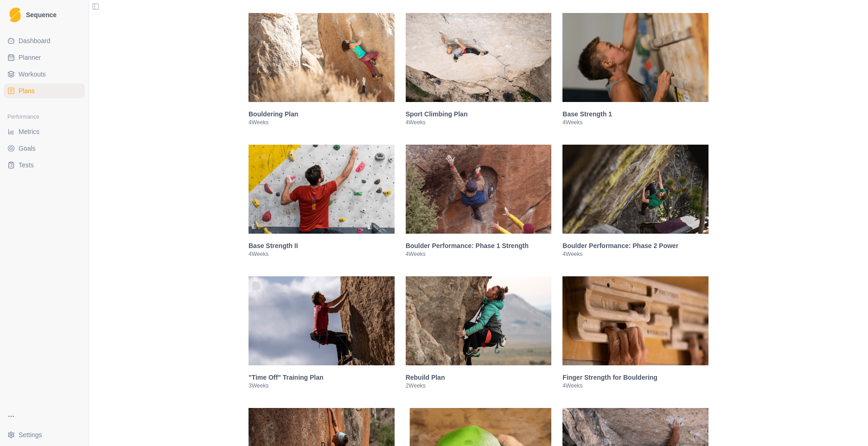 The height and width of the screenshot is (446, 868). I want to click on span: Sequence, so click(41, 14).